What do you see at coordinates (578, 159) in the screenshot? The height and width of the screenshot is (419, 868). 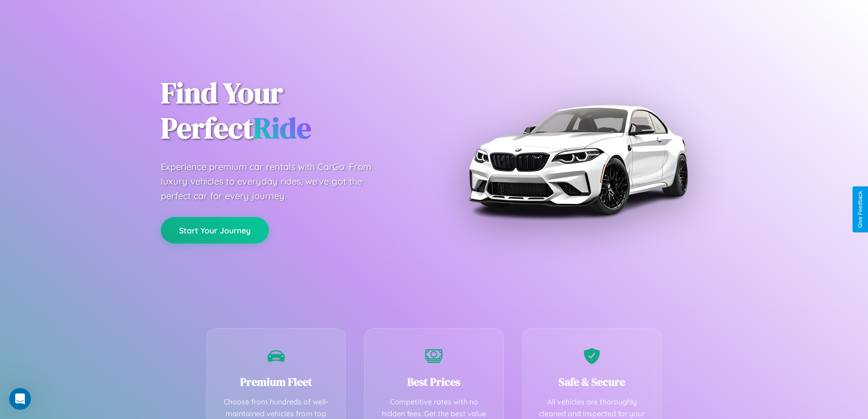 I see `img: Premium BMW car rental vehicle` at bounding box center [578, 159].